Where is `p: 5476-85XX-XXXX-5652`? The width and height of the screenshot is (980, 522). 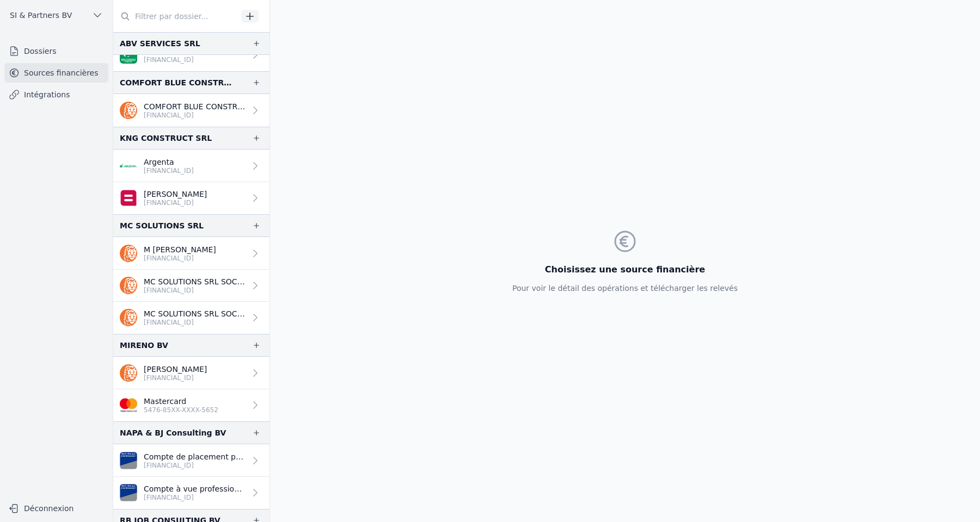 p: 5476-85XX-XXXX-5652 is located at coordinates (181, 410).